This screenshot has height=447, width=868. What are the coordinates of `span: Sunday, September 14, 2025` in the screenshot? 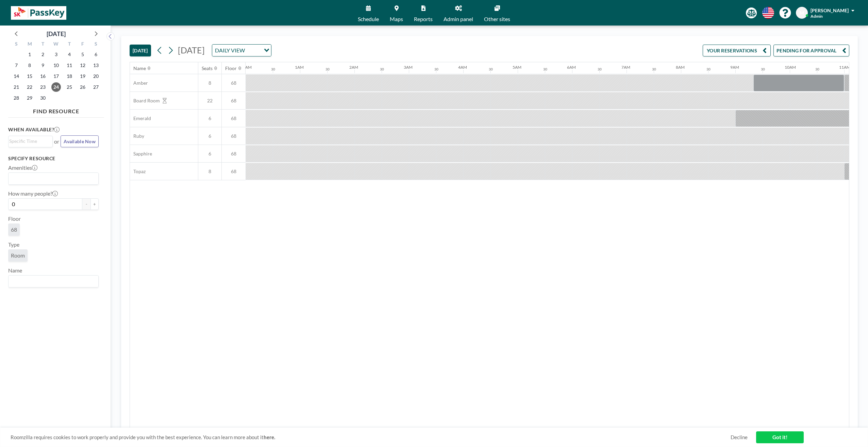 It's located at (17, 76).